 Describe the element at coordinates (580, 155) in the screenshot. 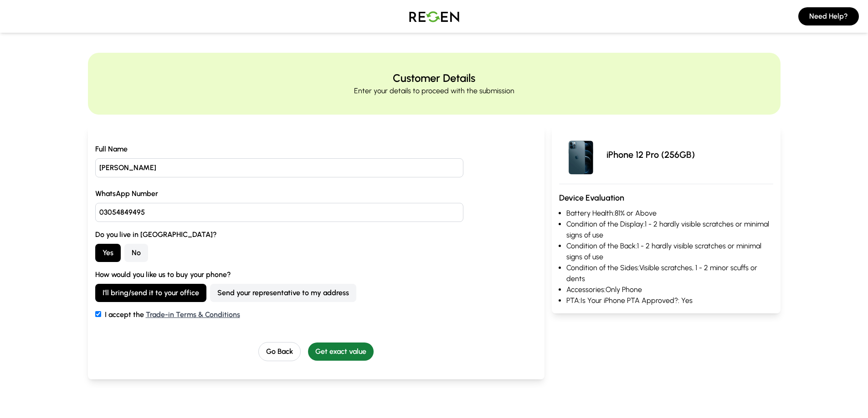

I see `img: iPhone 12 Pro` at that location.